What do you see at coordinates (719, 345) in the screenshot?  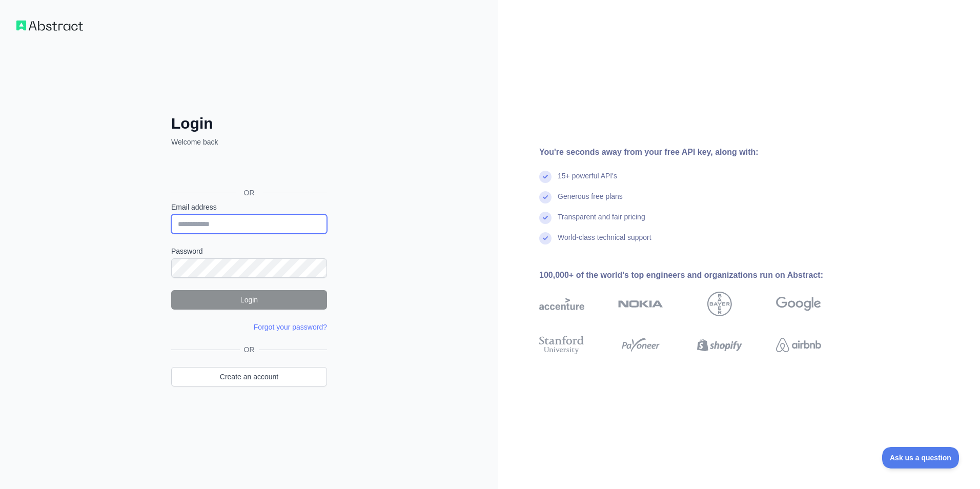 I see `img: shopify` at bounding box center [719, 345].